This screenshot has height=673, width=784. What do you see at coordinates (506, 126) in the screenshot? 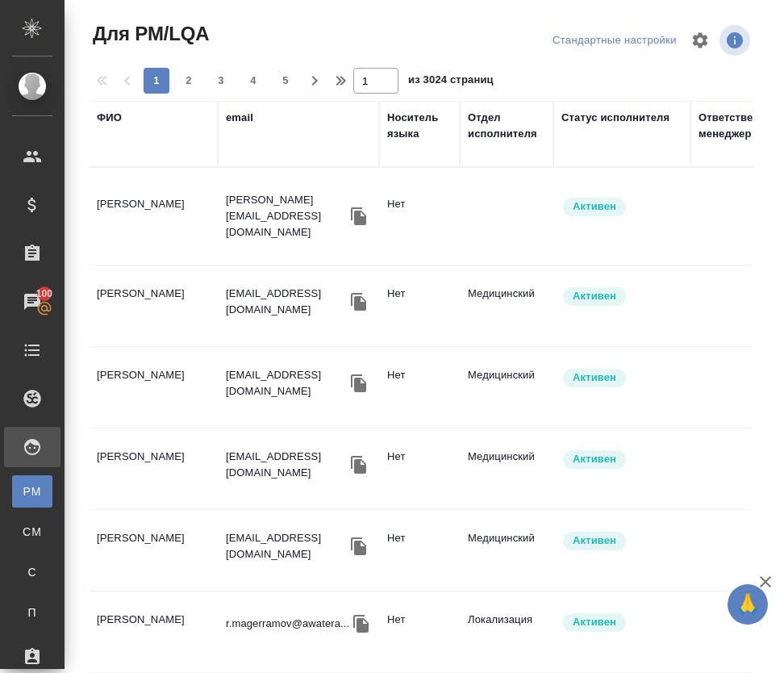
I see `div: Отдел исполнителя` at bounding box center [506, 126].